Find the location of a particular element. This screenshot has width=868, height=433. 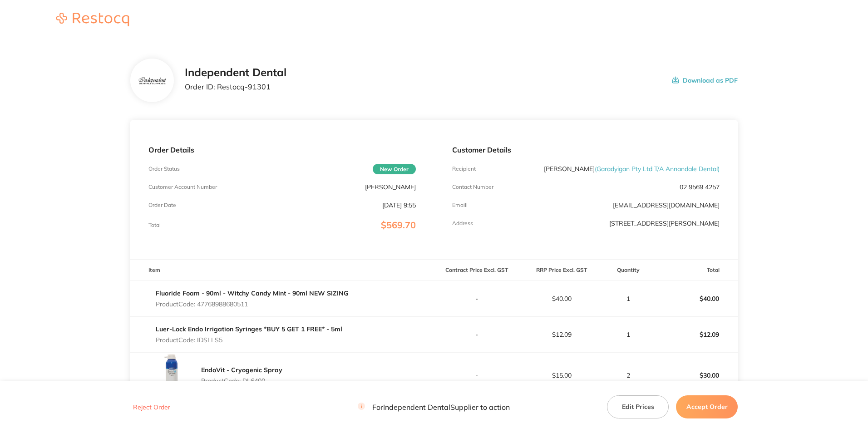

th: Contract Price Excl. GST is located at coordinates (476, 270).